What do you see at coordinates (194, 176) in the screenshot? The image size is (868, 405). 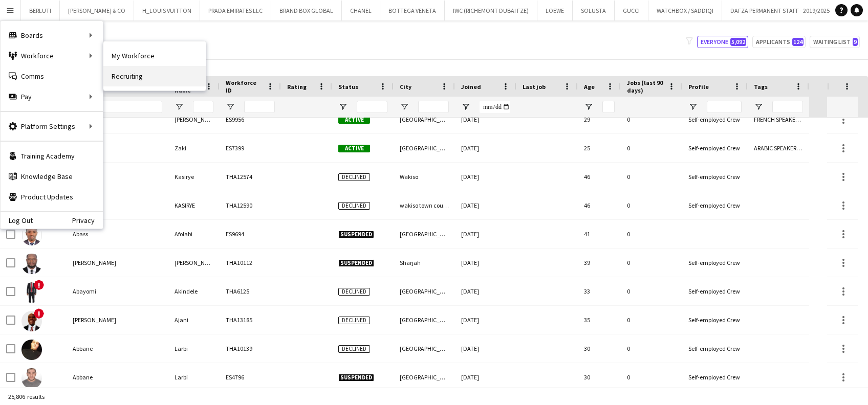 I see `div: Kasirye` at bounding box center [194, 176].